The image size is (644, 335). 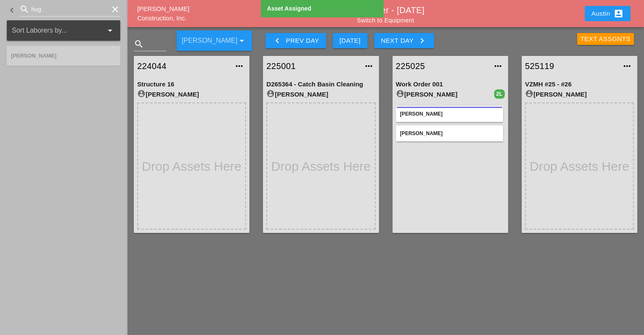 What do you see at coordinates (607, 13) in the screenshot?
I see `div: Austin` at bounding box center [607, 13].